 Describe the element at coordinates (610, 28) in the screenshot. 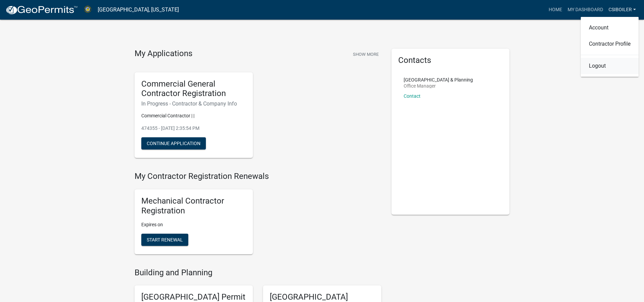

I see `a: Account` at that location.